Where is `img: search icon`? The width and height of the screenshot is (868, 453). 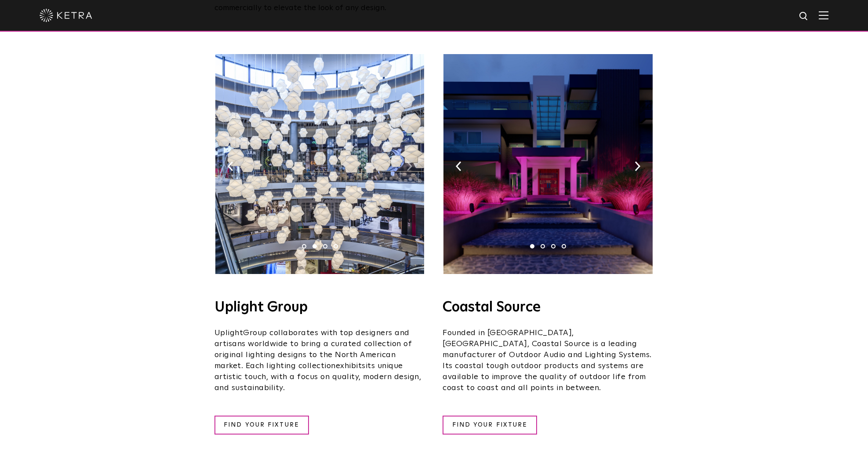
img: search icon is located at coordinates (804, 16).